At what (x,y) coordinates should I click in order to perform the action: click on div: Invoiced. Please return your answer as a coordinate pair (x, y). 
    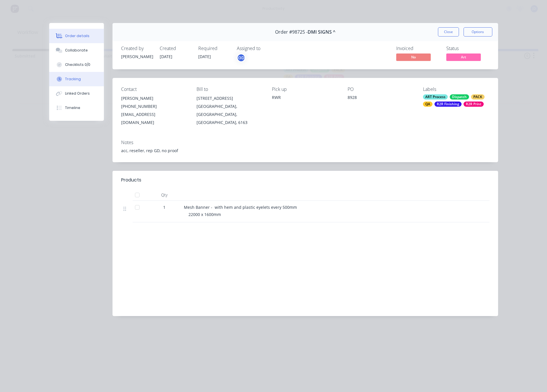
    Looking at the image, I should click on (418, 48).